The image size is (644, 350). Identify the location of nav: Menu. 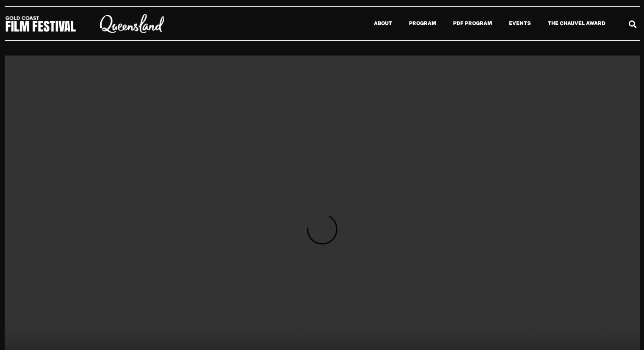
(399, 23).